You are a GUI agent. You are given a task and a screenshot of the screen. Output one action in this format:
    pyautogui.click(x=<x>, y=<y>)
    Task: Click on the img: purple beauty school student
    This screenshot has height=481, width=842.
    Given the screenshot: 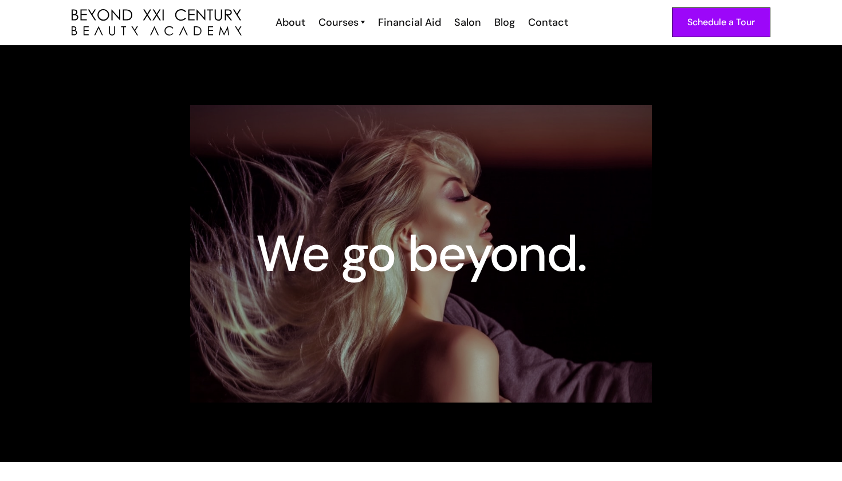 What is the action you would take?
    pyautogui.click(x=421, y=254)
    